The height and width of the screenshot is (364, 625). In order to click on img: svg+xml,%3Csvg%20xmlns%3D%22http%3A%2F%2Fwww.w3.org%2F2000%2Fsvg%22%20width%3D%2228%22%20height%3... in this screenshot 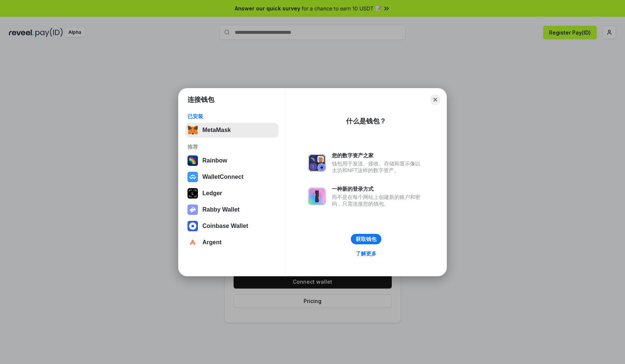, I will do `click(193, 193)`.